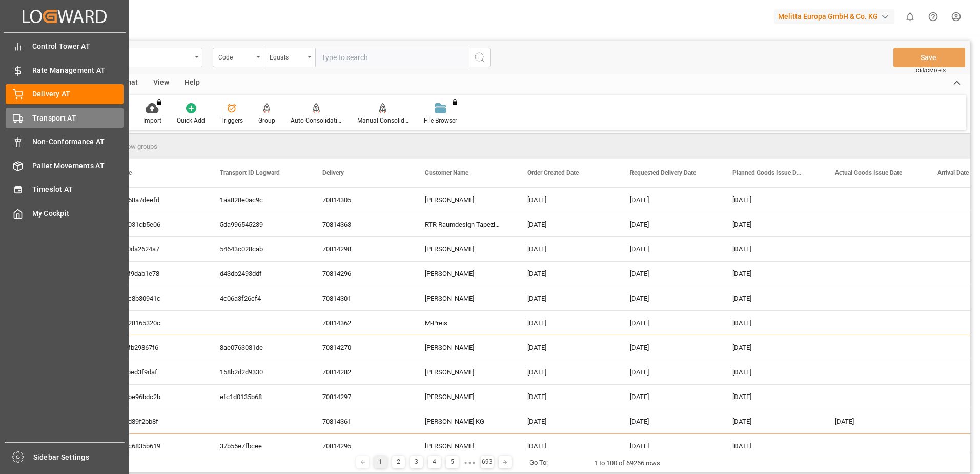 The width and height of the screenshot is (980, 474). Describe the element at coordinates (156, 298) in the screenshot. I see `div: e1dc8b30941c` at that location.